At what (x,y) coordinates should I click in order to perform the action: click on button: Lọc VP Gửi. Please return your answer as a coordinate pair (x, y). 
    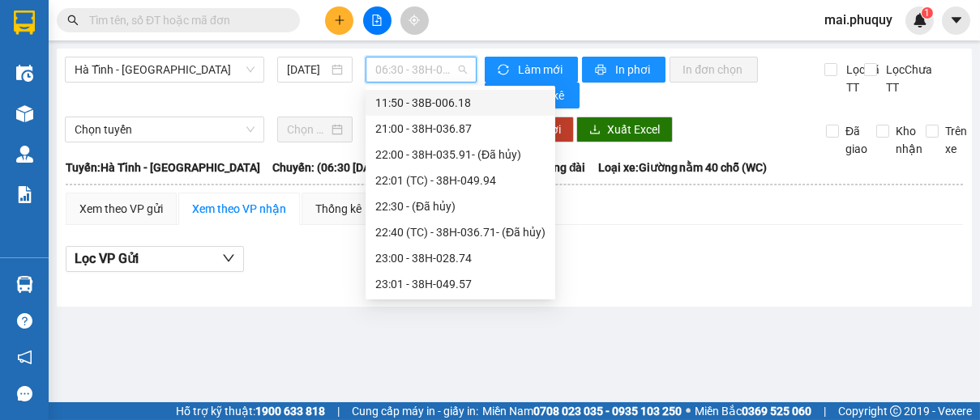
    Looking at the image, I should click on (155, 259).